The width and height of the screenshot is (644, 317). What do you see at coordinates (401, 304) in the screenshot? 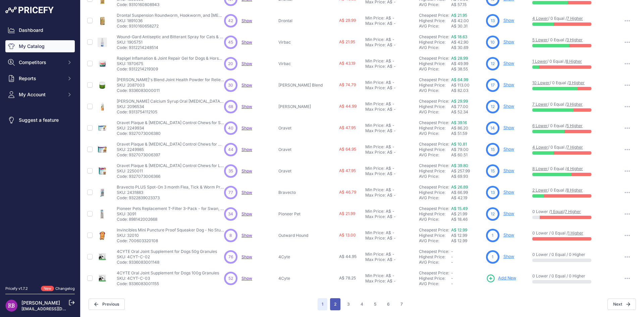
I see `button: Go to page 7` at bounding box center [401, 304].